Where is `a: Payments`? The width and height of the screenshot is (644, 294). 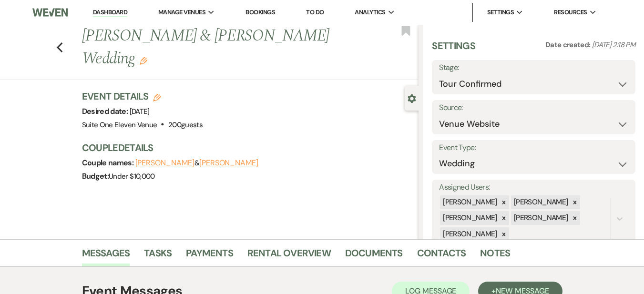
a: Payments is located at coordinates (209, 256).